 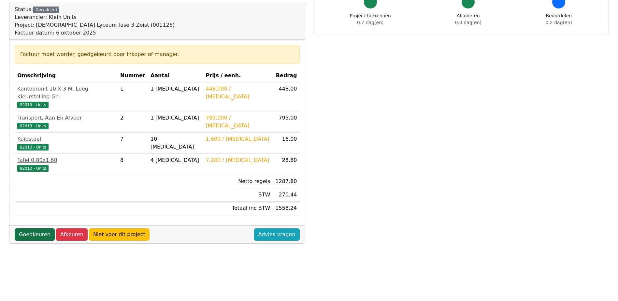 I want to click on td: 2, so click(x=133, y=122).